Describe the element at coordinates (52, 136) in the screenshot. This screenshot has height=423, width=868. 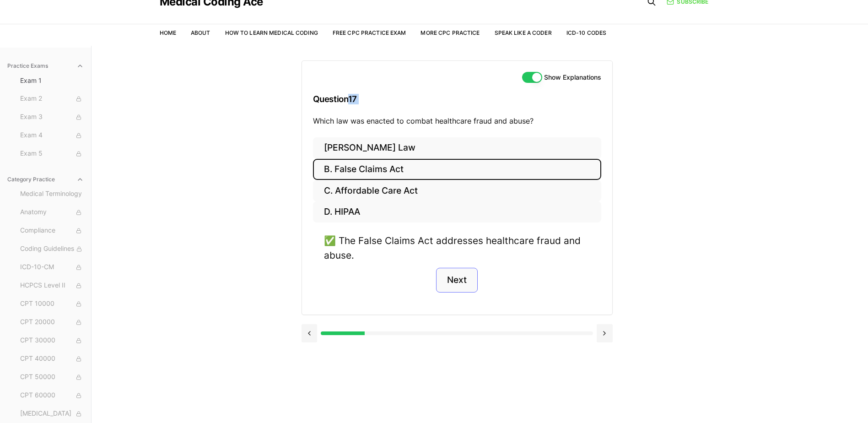
I see `button: Exam 4` at that location.